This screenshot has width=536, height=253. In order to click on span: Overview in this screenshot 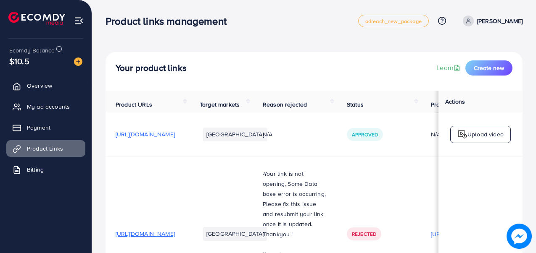, I will do `click(39, 86)`.